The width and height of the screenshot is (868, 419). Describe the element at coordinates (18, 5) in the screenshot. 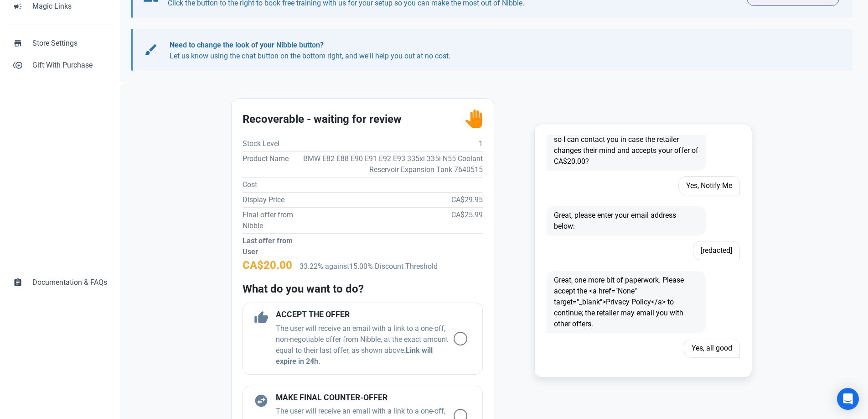

I see `span: campaign` at that location.